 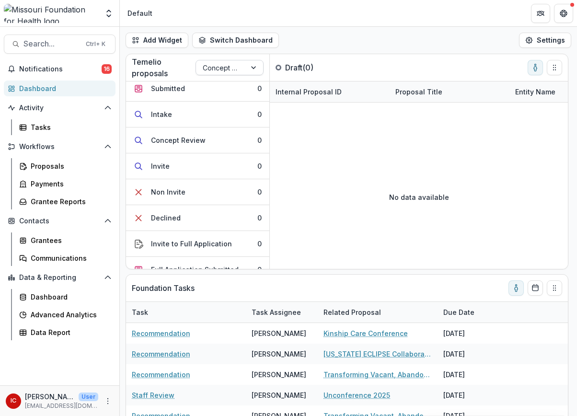 What do you see at coordinates (545, 40) in the screenshot?
I see `button: Settings` at bounding box center [545, 40].